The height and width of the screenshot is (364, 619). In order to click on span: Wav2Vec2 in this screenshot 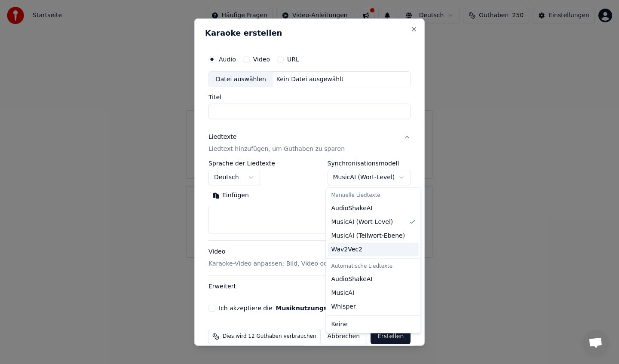, I will do `click(347, 250)`.